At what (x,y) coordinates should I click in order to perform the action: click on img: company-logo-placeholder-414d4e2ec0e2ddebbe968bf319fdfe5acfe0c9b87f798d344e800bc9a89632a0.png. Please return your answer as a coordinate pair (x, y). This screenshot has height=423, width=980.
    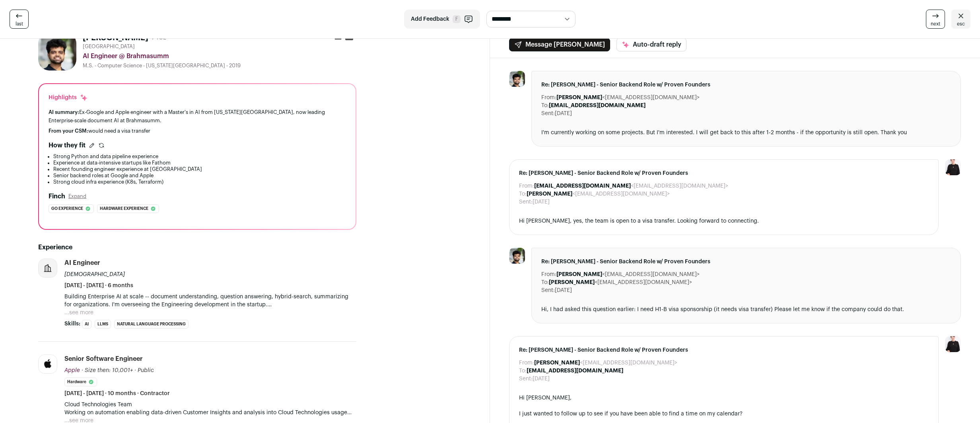
    Looking at the image, I should click on (48, 268).